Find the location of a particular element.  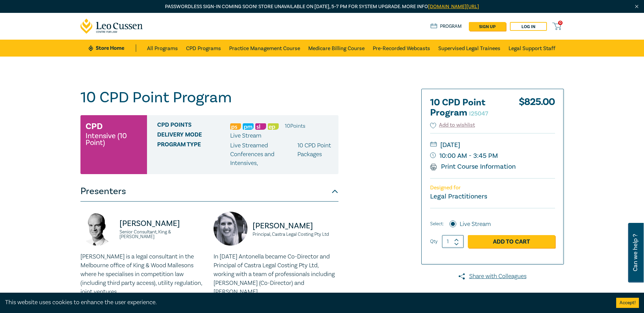

p: Live Streamed Conferences and Intensives , is located at coordinates (264, 155).